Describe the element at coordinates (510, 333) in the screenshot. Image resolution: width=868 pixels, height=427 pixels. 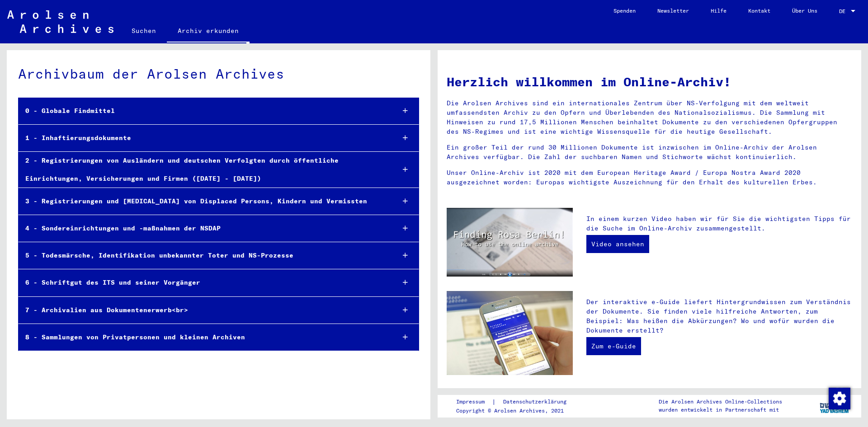
I see `img: eguide.jpg` at that location.